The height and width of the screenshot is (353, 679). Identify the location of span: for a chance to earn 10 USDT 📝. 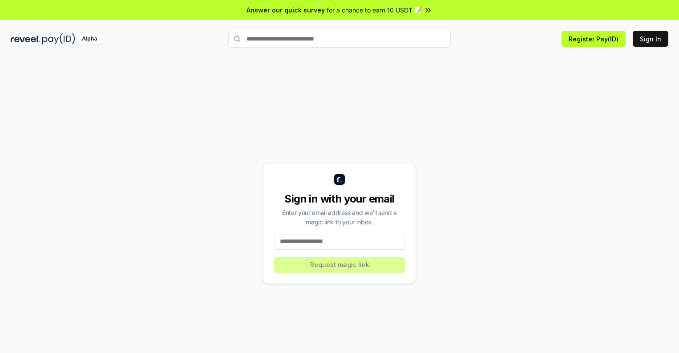
(374, 10).